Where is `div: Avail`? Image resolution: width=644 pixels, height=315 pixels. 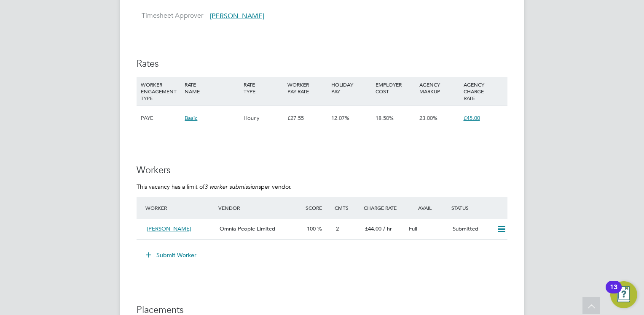 div: Avail is located at coordinates (427, 207).